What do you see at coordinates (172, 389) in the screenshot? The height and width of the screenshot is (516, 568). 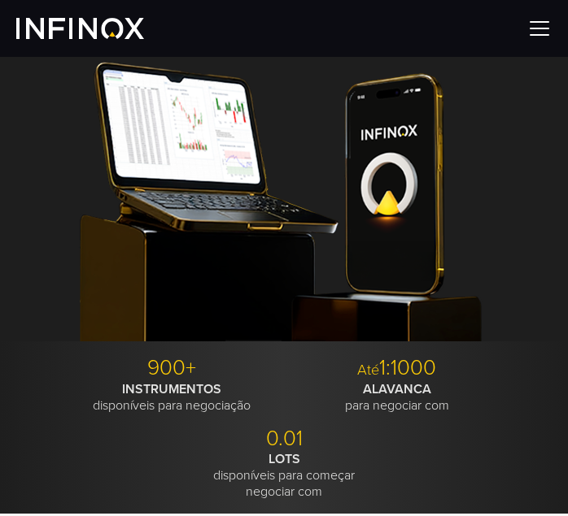 I see `strong: INSTRUMENTOS` at bounding box center [172, 389].